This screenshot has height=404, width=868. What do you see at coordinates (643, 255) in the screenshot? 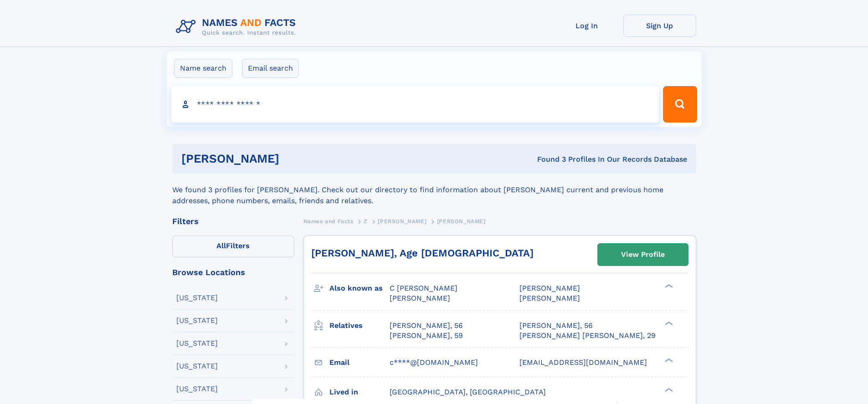
I see `a: View Profile` at bounding box center [643, 255].